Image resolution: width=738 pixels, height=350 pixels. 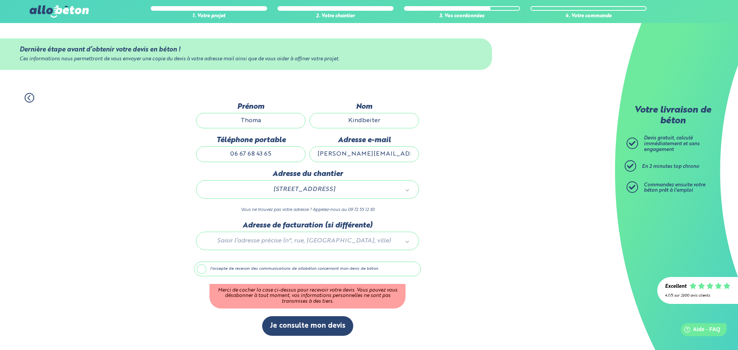 What do you see at coordinates (364, 154) in the screenshot?
I see `input: ex : contact@allobeton.fr` at bounding box center [364, 154].